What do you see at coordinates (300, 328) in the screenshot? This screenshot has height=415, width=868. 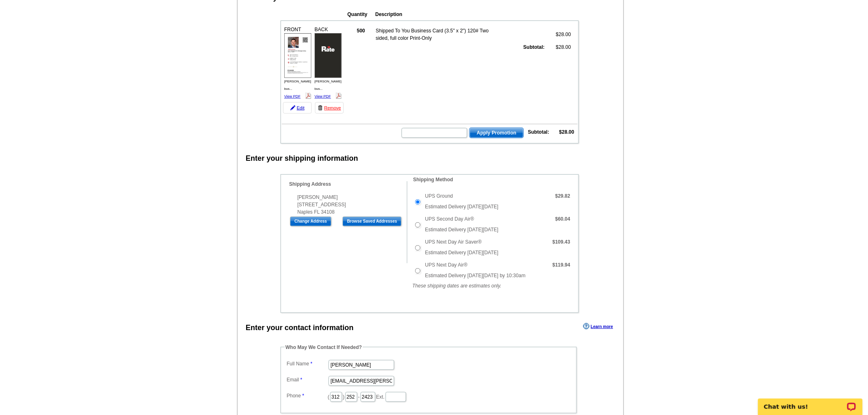 I see `div: Enter your contact information` at bounding box center [300, 328].